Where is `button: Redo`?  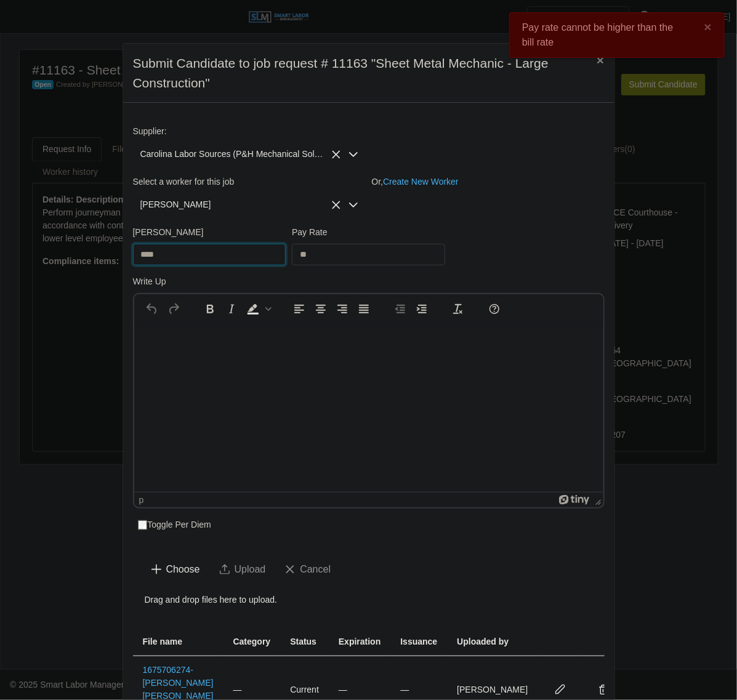
button: Redo is located at coordinates (173, 309).